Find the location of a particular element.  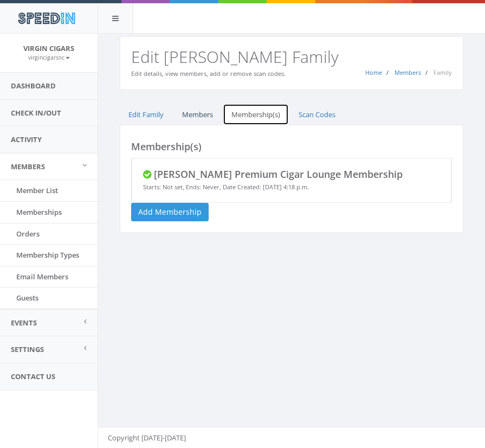

a: Scan Codes is located at coordinates (317, 115).